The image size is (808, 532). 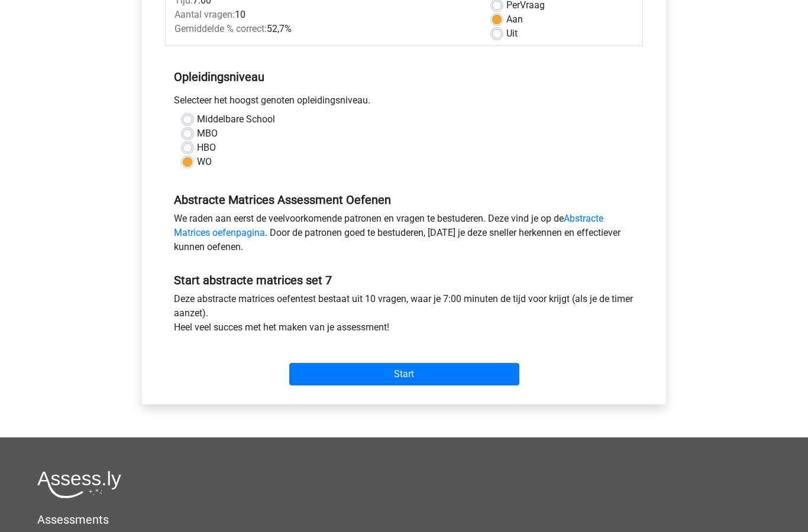 What do you see at coordinates (79, 484) in the screenshot?
I see `img: Assessly logo` at bounding box center [79, 484].